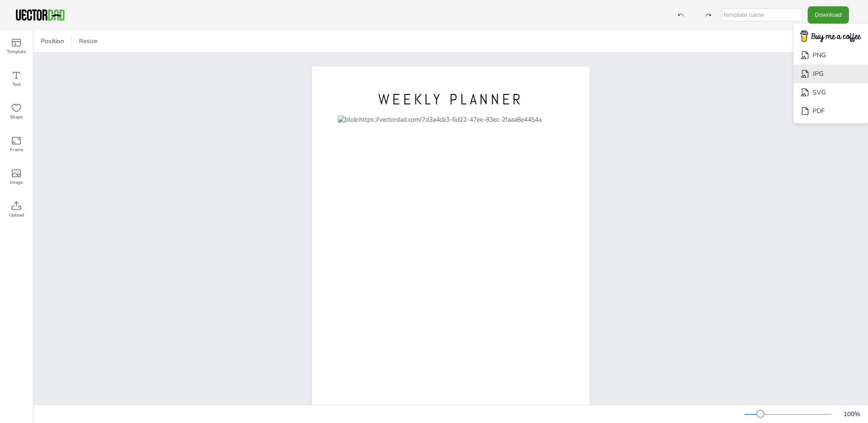 This screenshot has width=868, height=423. I want to click on span: Position, so click(53, 41).